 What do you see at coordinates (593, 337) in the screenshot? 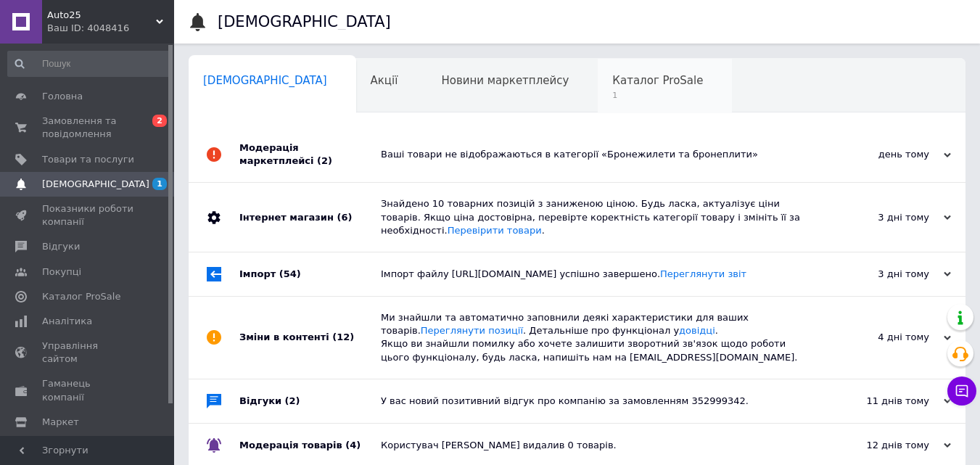
I see `div: Ми знайшли та автоматично заповнили деякі характеристики для ваших товарів. . Детальніше про функ...` at bounding box center [593, 337].